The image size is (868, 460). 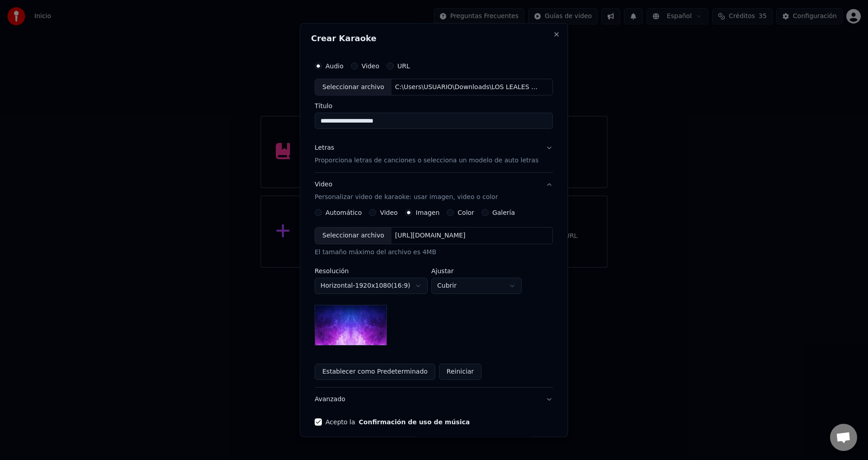 What do you see at coordinates (503, 213) in the screenshot?
I see `label: Galería` at bounding box center [503, 213].